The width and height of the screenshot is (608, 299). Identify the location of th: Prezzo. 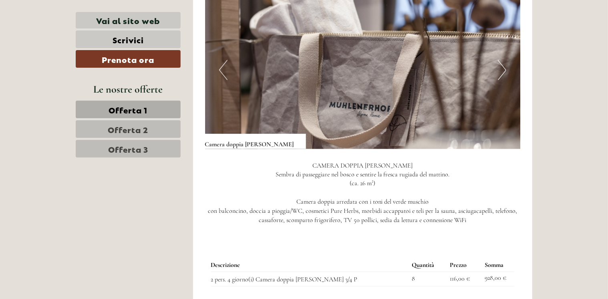
(464, 265).